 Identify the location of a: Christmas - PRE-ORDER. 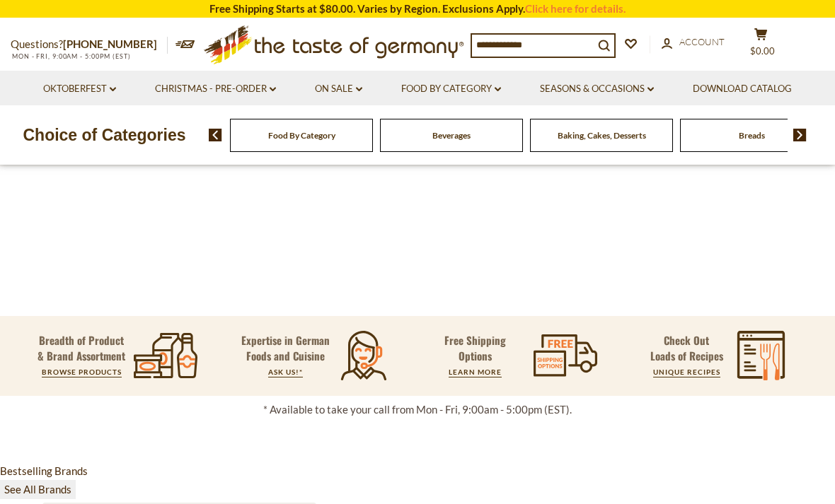
(215, 89).